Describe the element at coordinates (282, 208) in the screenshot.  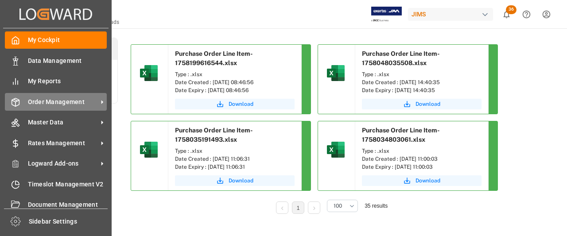
I see `li: Previous Page` at that location.